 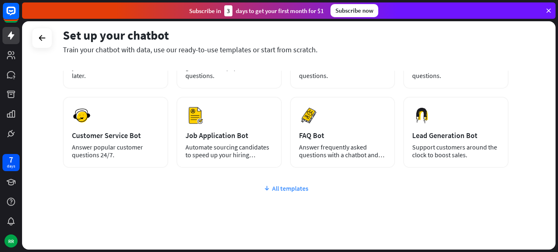 I want to click on div: Train your chatbot with data, use our ready-to-use templates or start from scratch., so click(x=285, y=49).